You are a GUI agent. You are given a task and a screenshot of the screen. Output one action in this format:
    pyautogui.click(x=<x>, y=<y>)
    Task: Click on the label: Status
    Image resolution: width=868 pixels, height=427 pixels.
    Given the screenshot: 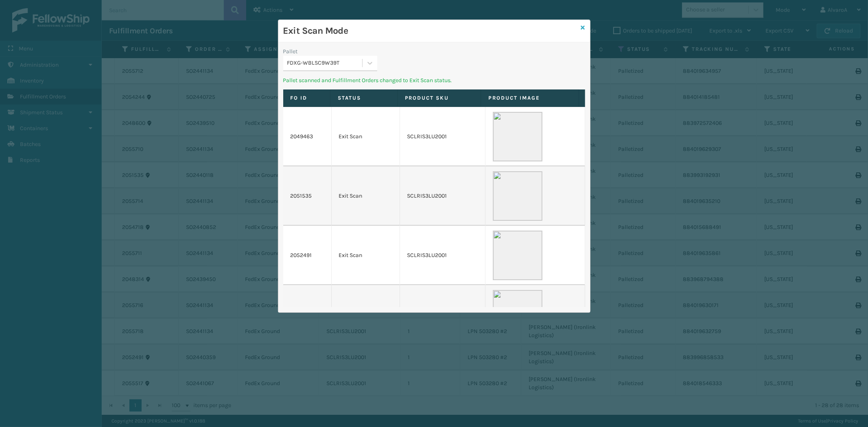 What is the action you would take?
    pyautogui.click(x=364, y=98)
    